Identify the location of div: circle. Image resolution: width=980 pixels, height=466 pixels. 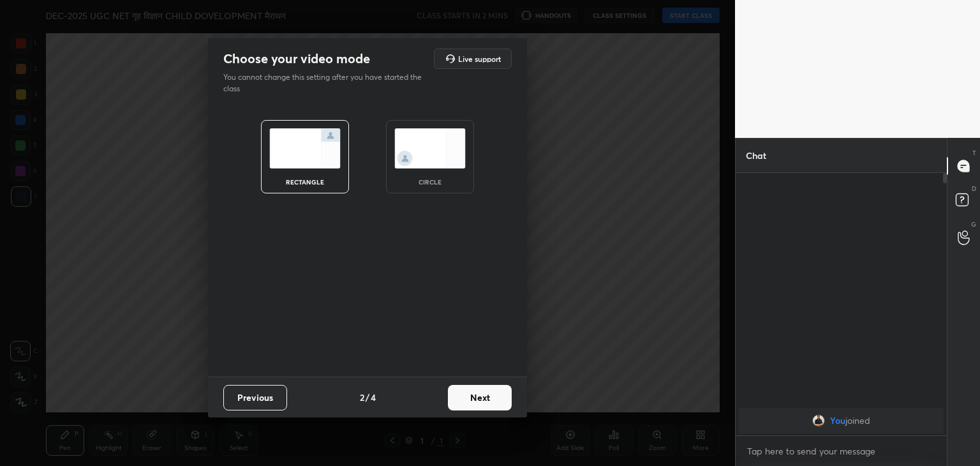
(430, 182).